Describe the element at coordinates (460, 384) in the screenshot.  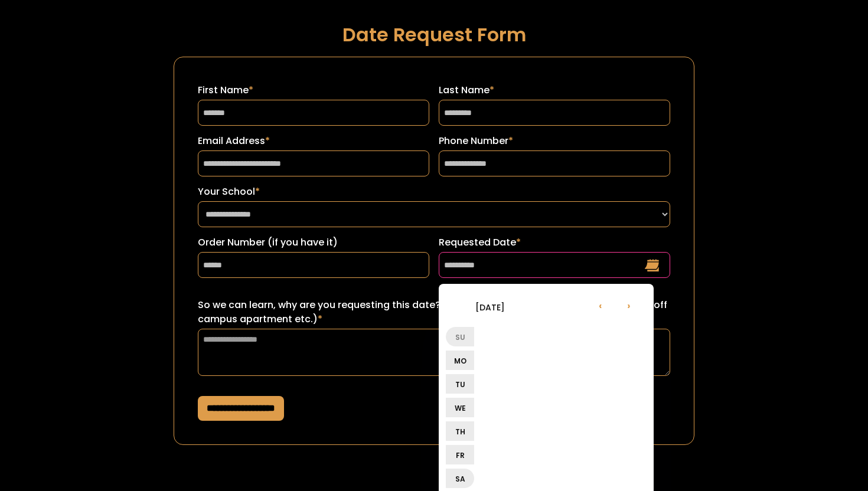
I see `li: Tu` at that location.